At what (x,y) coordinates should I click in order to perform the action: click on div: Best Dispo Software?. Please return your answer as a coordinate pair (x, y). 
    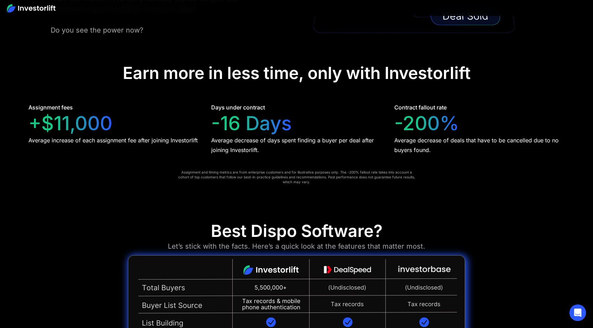
    Looking at the image, I should click on (297, 231).